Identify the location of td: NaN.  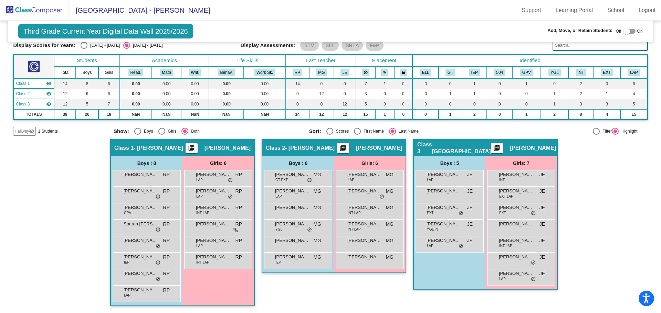
(166, 115).